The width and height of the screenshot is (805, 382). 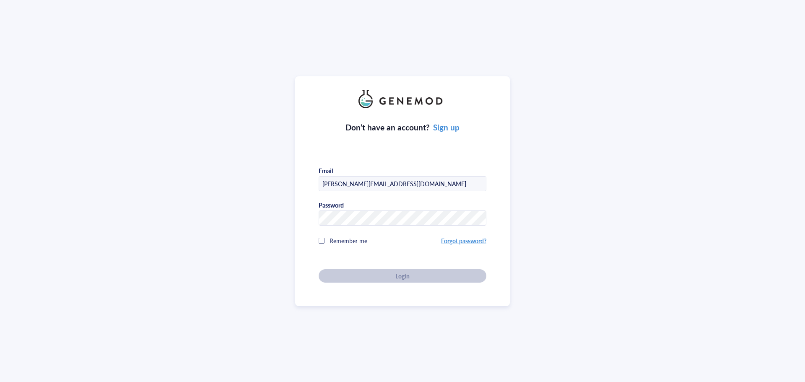 What do you see at coordinates (326, 171) in the screenshot?
I see `div: Email` at bounding box center [326, 171].